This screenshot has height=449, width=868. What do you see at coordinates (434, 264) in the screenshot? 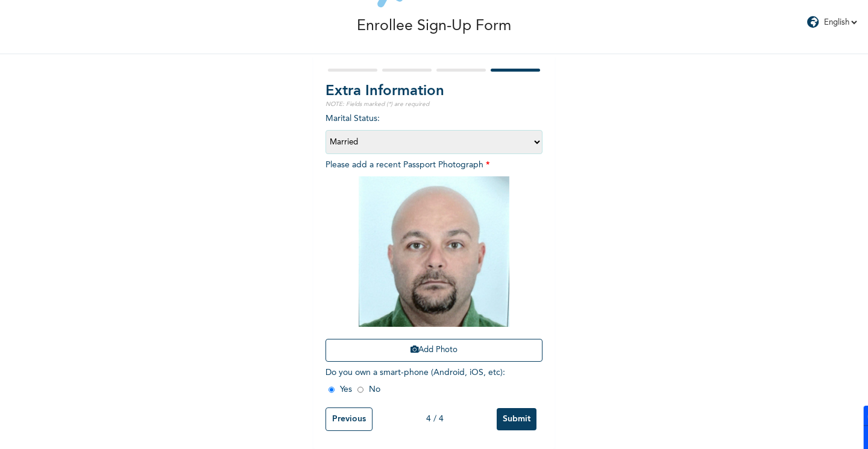
I see `span: Please add a recent Passport Photograph` at bounding box center [434, 264].